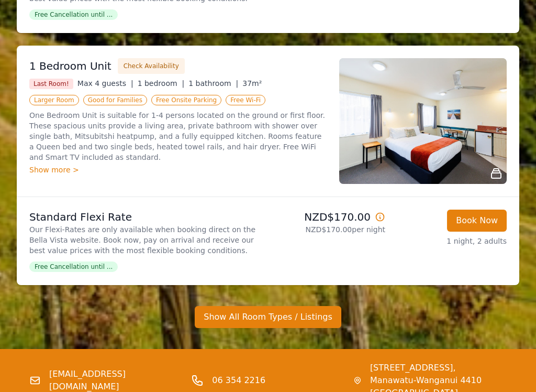 Image resolution: width=536 pixels, height=392 pixels. I want to click on a: 06 354 2216, so click(239, 381).